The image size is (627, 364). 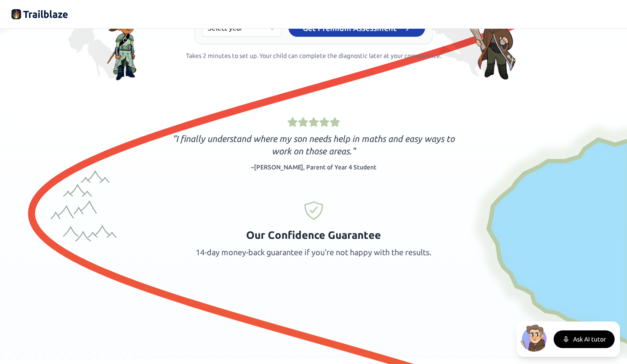 I want to click on img: Trailblaze, so click(x=40, y=14).